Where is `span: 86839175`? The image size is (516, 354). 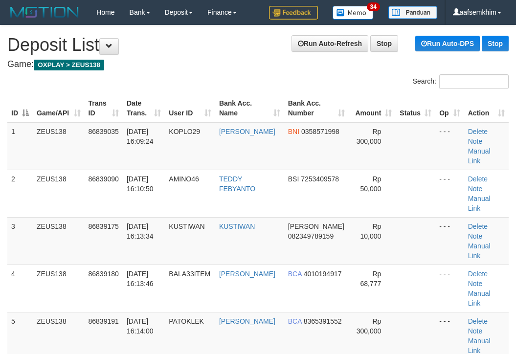
span: 86839175 is located at coordinates (104, 226).